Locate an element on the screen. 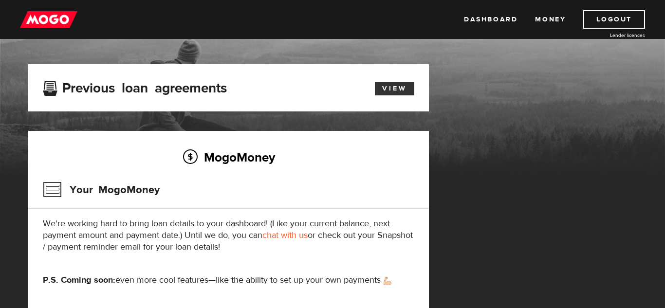  h3: Previous loan agreements is located at coordinates (135, 87).